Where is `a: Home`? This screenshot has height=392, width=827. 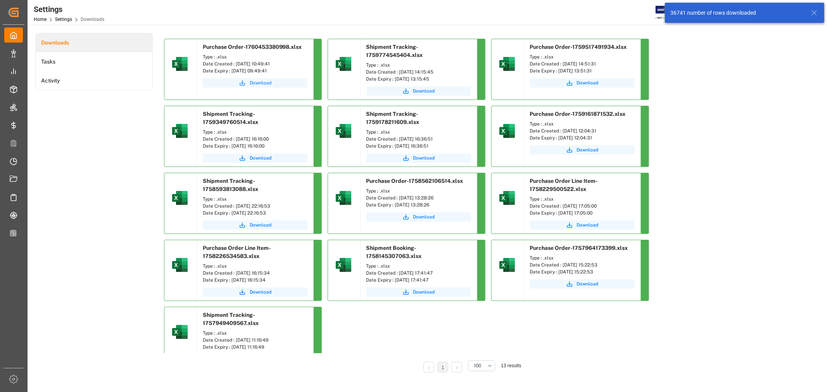 a: Home is located at coordinates (40, 19).